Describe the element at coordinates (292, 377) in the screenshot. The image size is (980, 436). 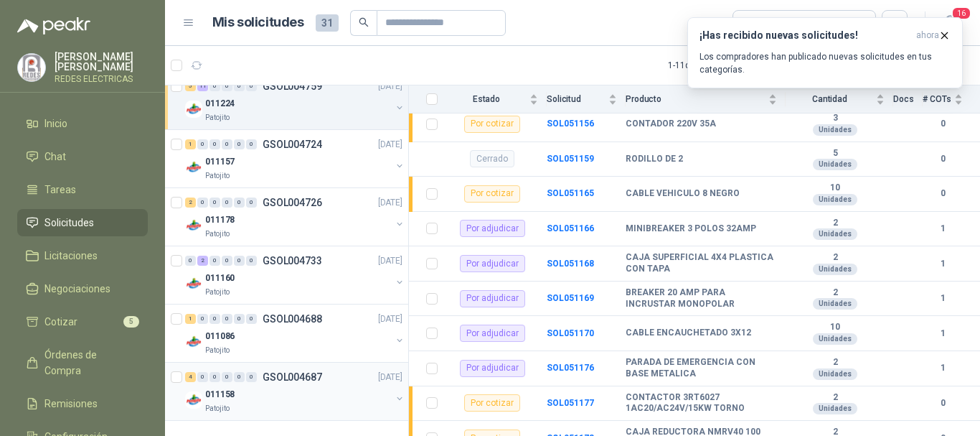
I see `p: GSOL004687` at that location.